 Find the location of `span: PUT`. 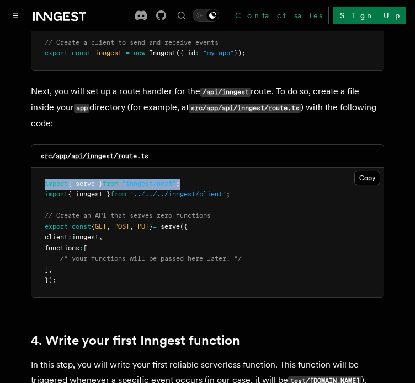

span: PUT is located at coordinates (143, 227).